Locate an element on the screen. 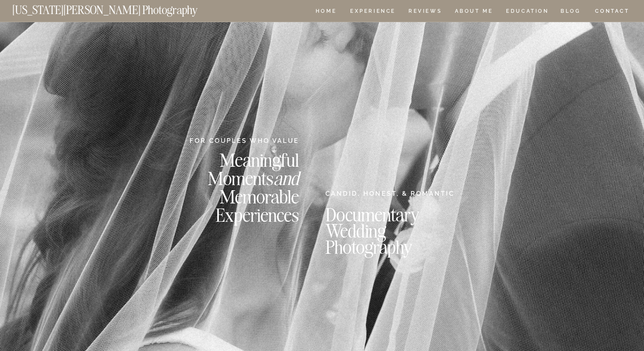  nav: ABOUT ME is located at coordinates (473, 12).